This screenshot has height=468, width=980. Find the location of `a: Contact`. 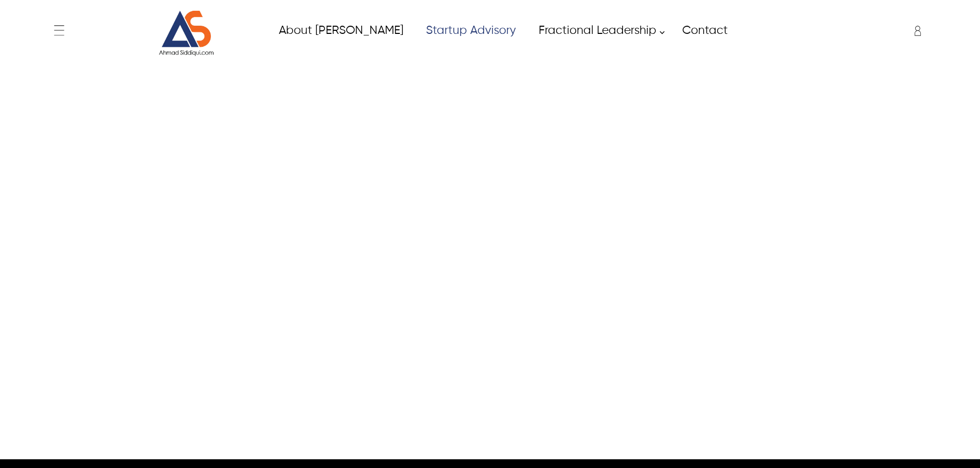

a: Contact is located at coordinates (704, 30).